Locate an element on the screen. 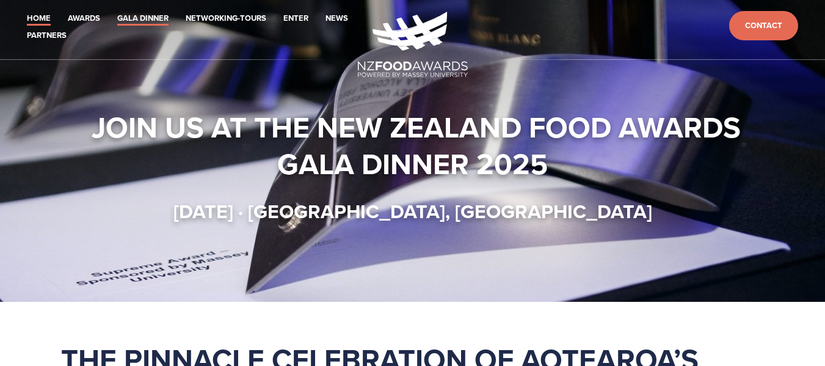 The width and height of the screenshot is (825, 366). strong: Join us at the New Zealand Food Awards Gala Dinner 2025 is located at coordinates (420, 145).